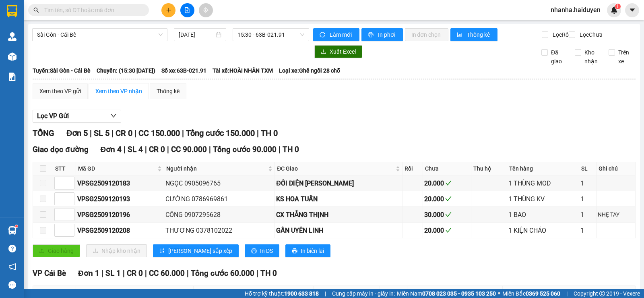  I want to click on span: ĐC Giao, so click(335, 168).